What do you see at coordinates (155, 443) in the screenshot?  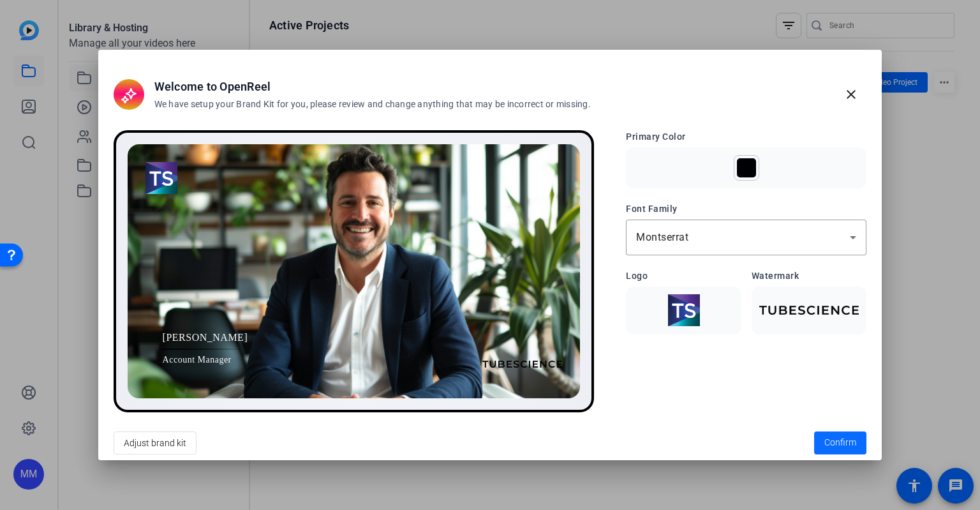 I see `span: Adjust brand kit` at bounding box center [155, 443].